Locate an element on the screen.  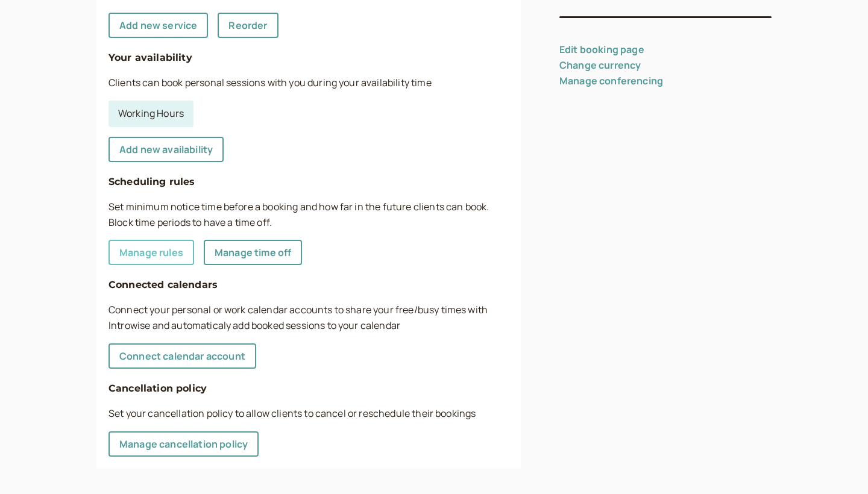
a: Manage time off is located at coordinates (252, 252).